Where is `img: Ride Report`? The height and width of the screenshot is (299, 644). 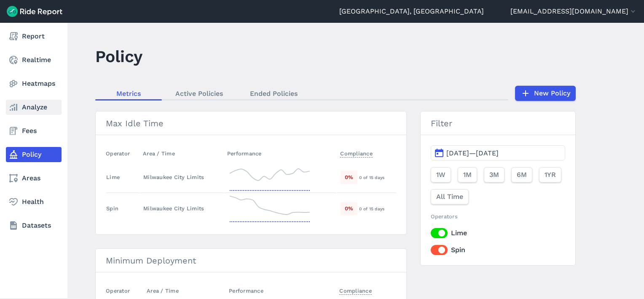 img: Ride Report is located at coordinates (34, 12).